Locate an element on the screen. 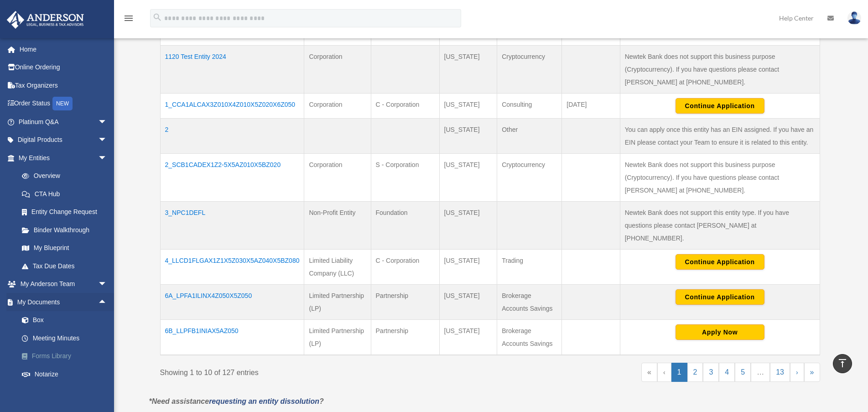  a: Online Ordering is located at coordinates (63, 67).